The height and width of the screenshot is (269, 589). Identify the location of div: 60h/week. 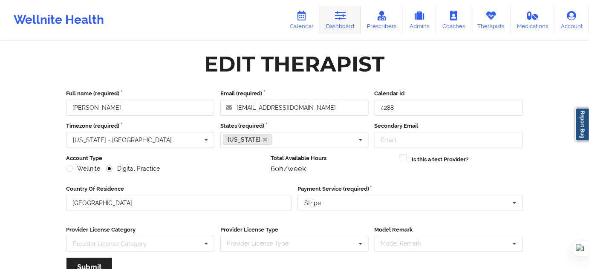
(332, 169).